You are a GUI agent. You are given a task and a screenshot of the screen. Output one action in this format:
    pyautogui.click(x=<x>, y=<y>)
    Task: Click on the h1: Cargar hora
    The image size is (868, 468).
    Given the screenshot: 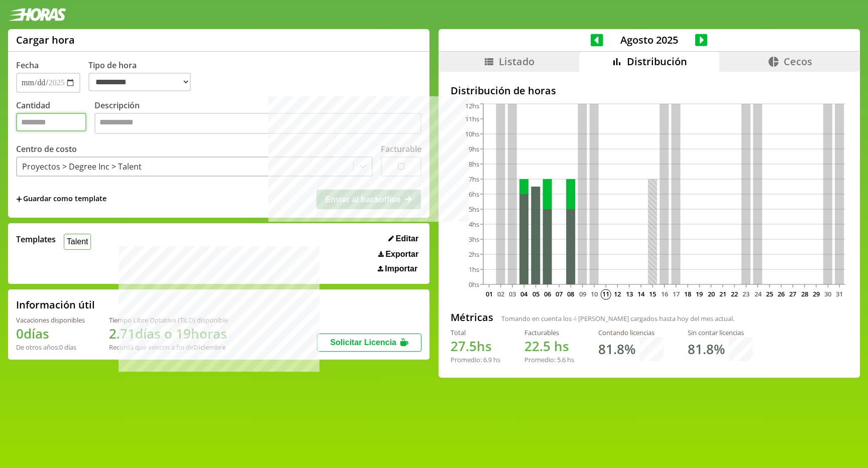 What is the action you would take?
    pyautogui.click(x=45, y=40)
    